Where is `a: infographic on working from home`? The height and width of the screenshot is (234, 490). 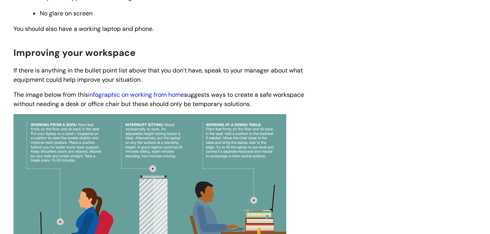
a: infographic on working from home is located at coordinates (136, 94).